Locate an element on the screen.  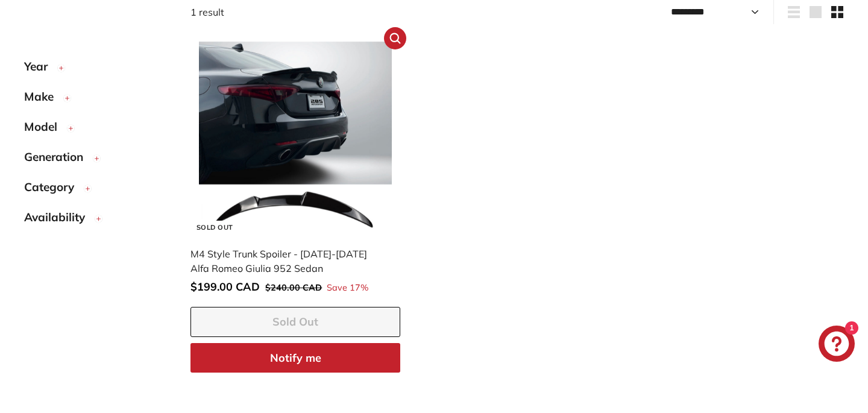
button: Make is located at coordinates (97, 100).